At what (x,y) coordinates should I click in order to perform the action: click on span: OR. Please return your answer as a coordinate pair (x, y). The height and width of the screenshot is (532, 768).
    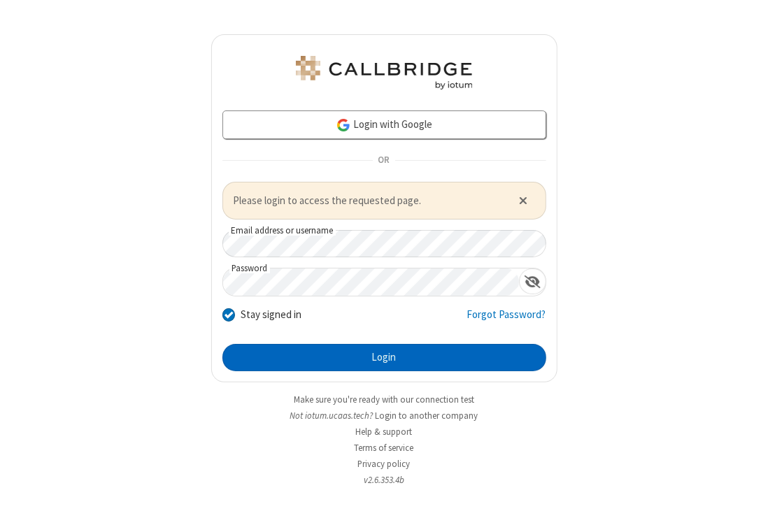
    Looking at the image, I should click on (384, 160).